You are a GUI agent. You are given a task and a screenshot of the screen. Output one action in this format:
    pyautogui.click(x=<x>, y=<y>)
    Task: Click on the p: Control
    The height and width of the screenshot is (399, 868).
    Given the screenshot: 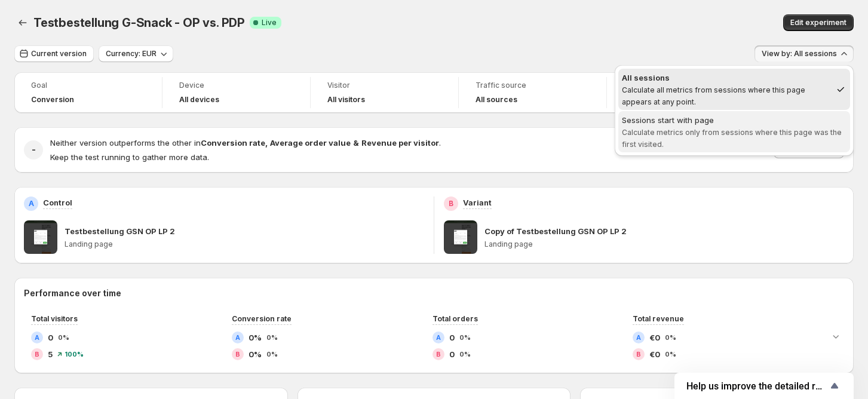 What is the action you would take?
    pyautogui.click(x=57, y=202)
    